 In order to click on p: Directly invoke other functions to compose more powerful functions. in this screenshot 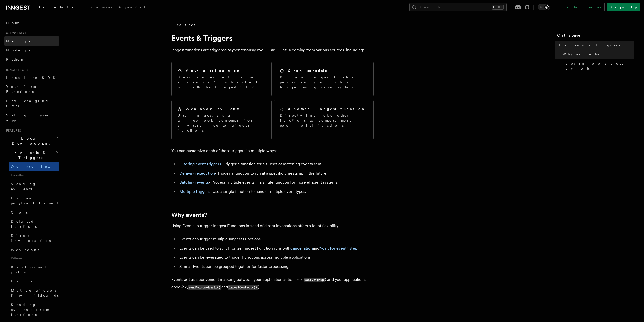, I will do `click(323, 120)`.